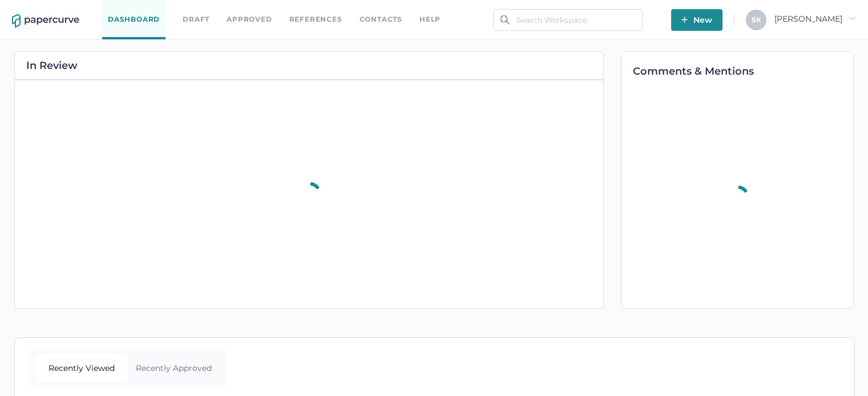 The width and height of the screenshot is (868, 396). I want to click on img: plus-white.e19ec114.svg, so click(684, 19).